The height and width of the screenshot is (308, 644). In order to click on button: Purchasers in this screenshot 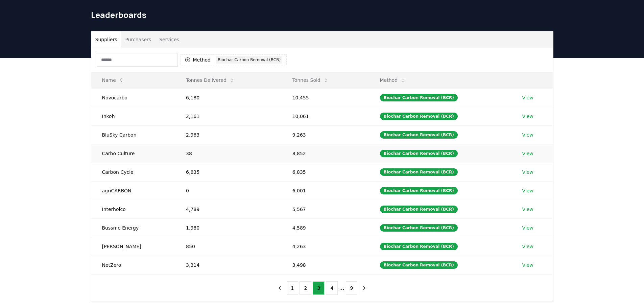, I will do `click(138, 40)`.